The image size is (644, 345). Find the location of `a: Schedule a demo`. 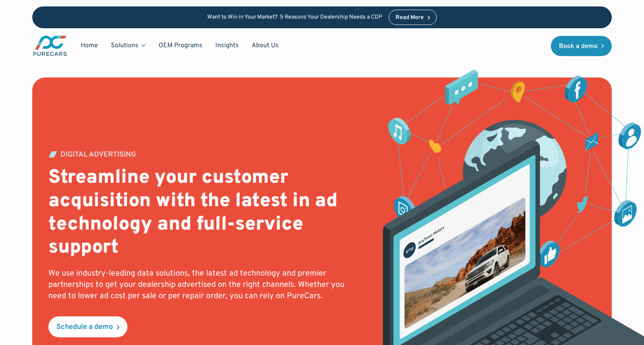

a: Schedule a demo is located at coordinates (88, 327).